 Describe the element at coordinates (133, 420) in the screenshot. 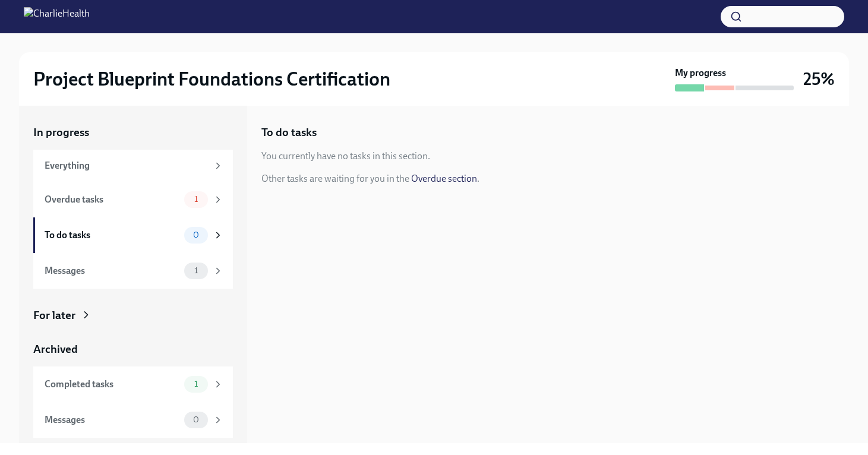

I see `a: Messages0` at that location.